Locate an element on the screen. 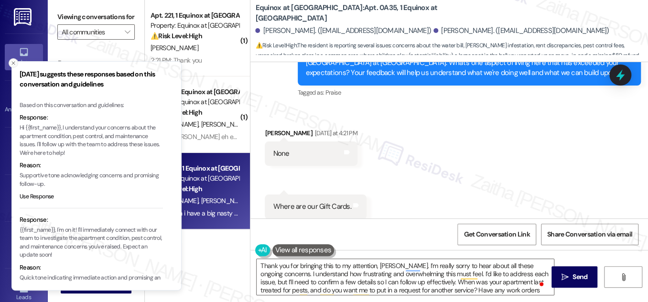  span: Share Conversation via email is located at coordinates (590, 234).